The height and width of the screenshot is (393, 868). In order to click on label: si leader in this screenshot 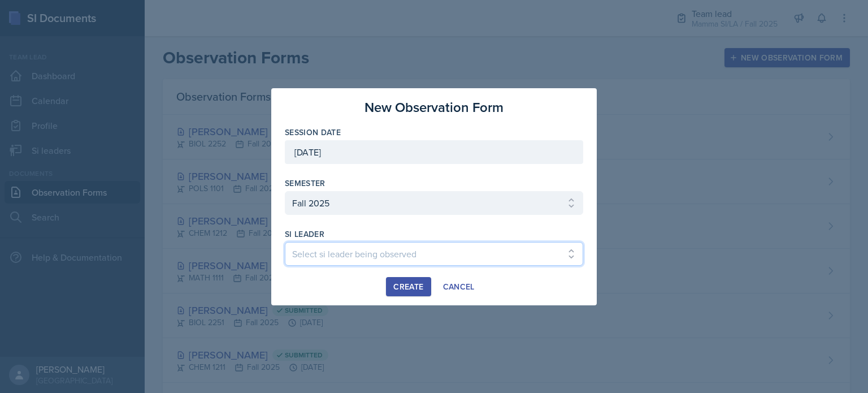, I will do `click(305, 234)`.